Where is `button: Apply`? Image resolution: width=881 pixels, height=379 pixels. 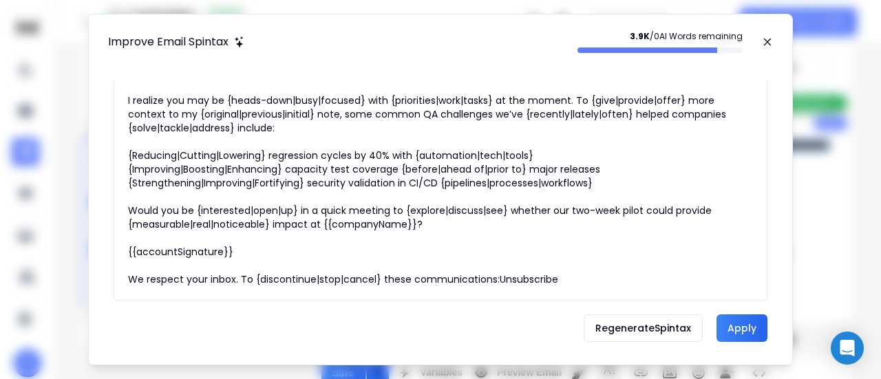 button: Apply is located at coordinates (742, 328).